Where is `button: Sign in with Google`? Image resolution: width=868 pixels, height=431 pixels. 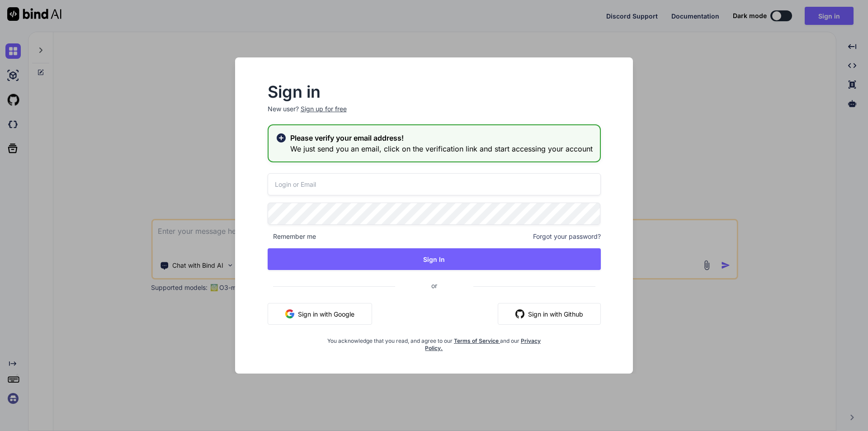
button: Sign in with Google is located at coordinates (319, 314).